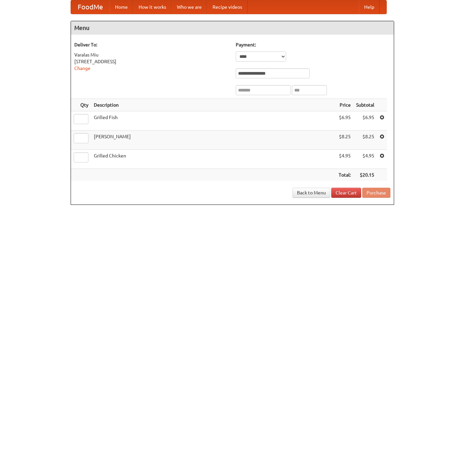 The width and height of the screenshot is (457, 476). I want to click on a: FoodMe, so click(90, 7).